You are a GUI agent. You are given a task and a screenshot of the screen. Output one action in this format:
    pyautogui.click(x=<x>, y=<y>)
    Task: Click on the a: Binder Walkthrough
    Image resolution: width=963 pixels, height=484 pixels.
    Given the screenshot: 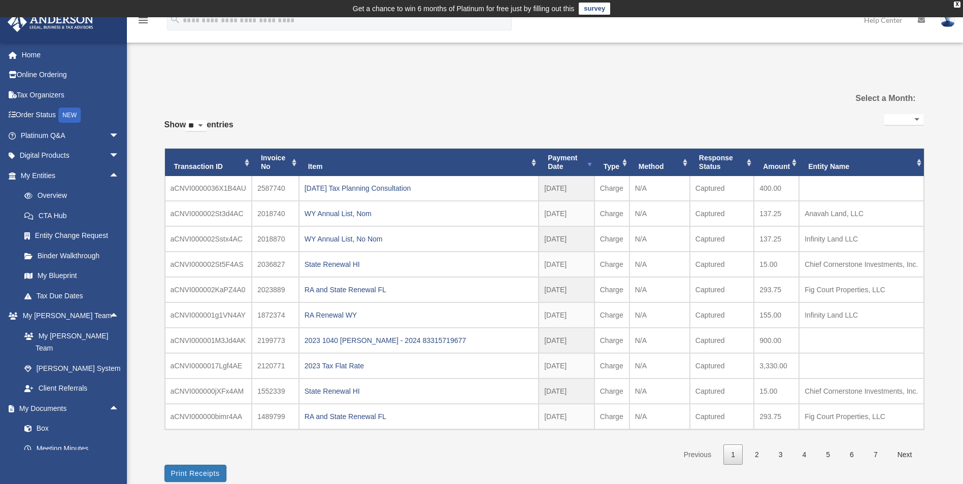 What is the action you would take?
    pyautogui.click(x=74, y=256)
    